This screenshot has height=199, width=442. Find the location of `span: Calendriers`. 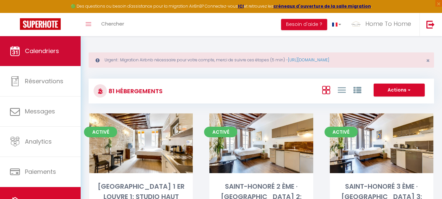

span: Calendriers is located at coordinates (42, 51).